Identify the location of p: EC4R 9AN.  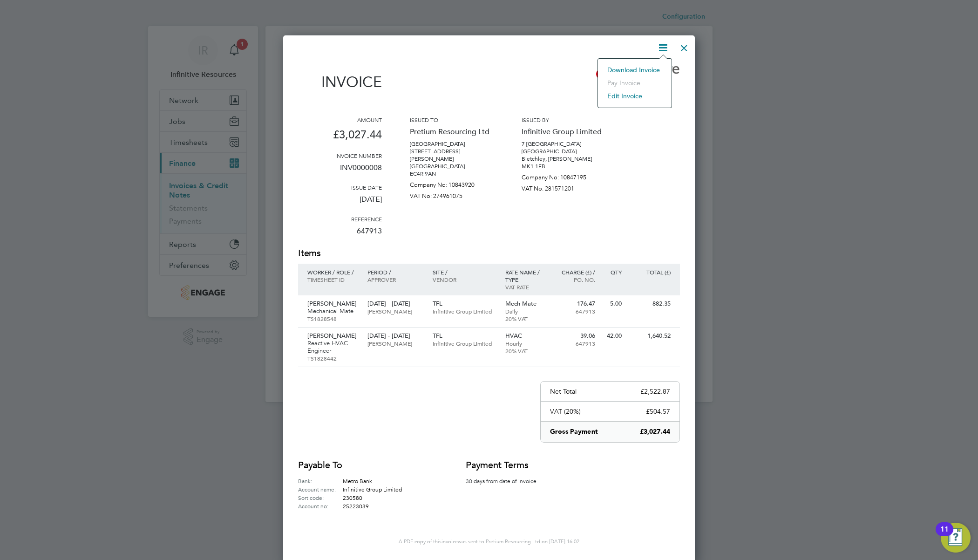
(452, 174).